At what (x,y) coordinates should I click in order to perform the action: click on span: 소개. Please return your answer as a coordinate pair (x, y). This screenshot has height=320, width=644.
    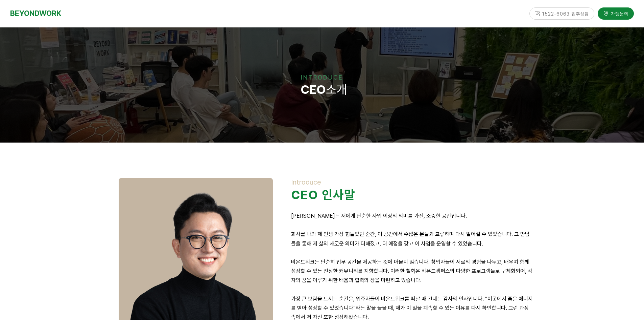
    Looking at the image, I should click on (322, 89).